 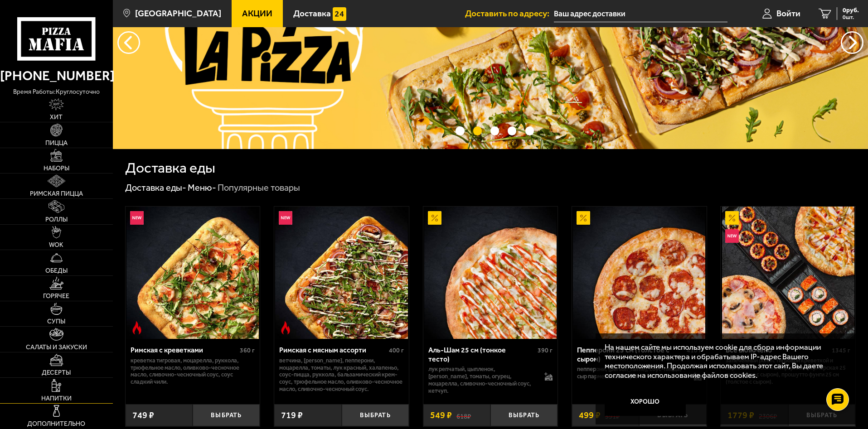 I want to click on span: Десерты, so click(x=56, y=373).